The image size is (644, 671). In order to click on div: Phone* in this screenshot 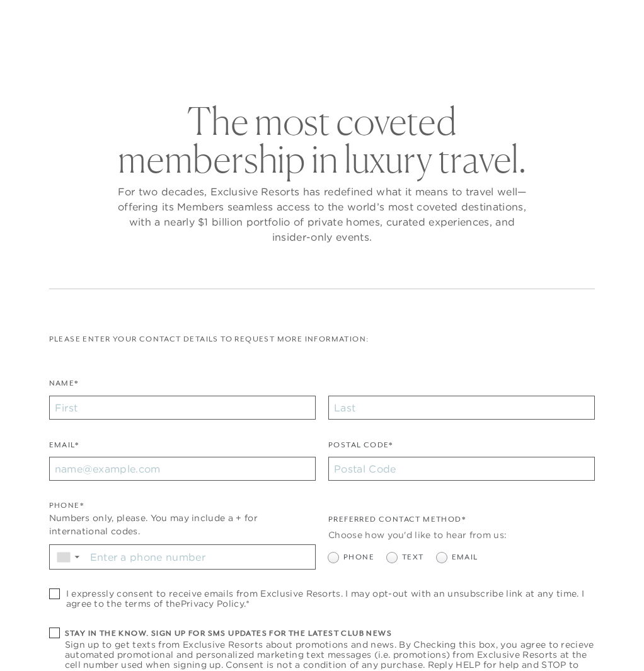, I will do `click(182, 505)`.